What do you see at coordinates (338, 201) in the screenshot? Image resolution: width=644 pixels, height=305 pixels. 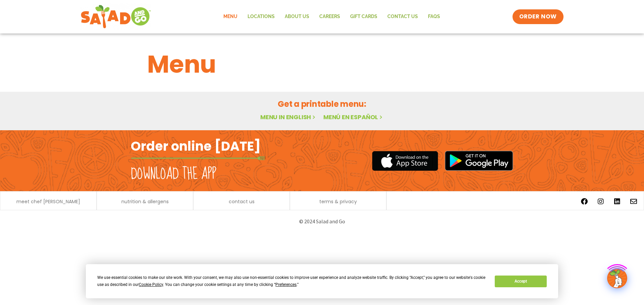 I see `span: terms & privacy` at bounding box center [338, 201].